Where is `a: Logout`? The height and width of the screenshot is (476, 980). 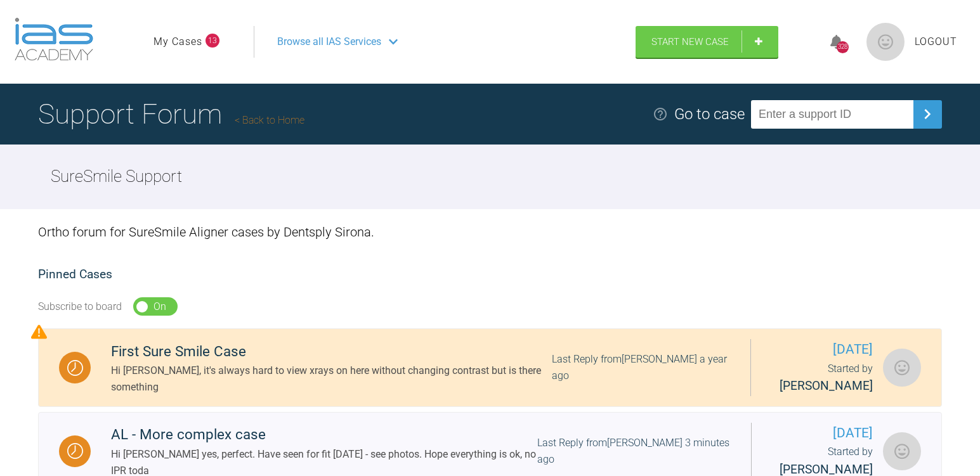 a: Logout is located at coordinates (936, 42).